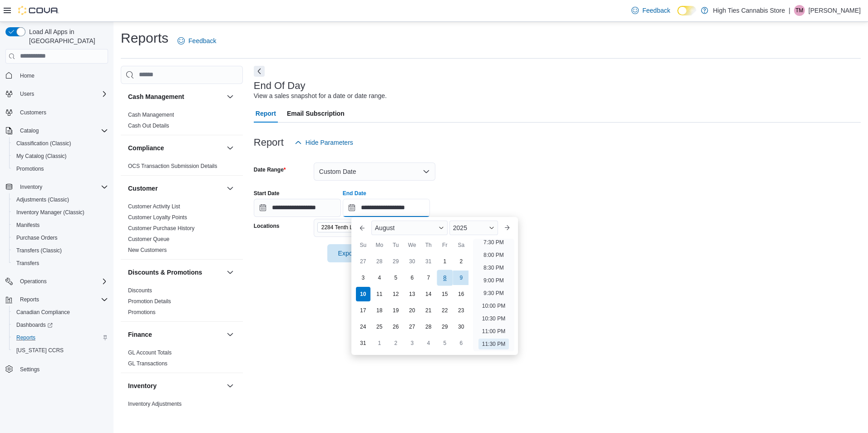 This screenshot has width=868, height=433. I want to click on div: day-9, so click(461, 278).